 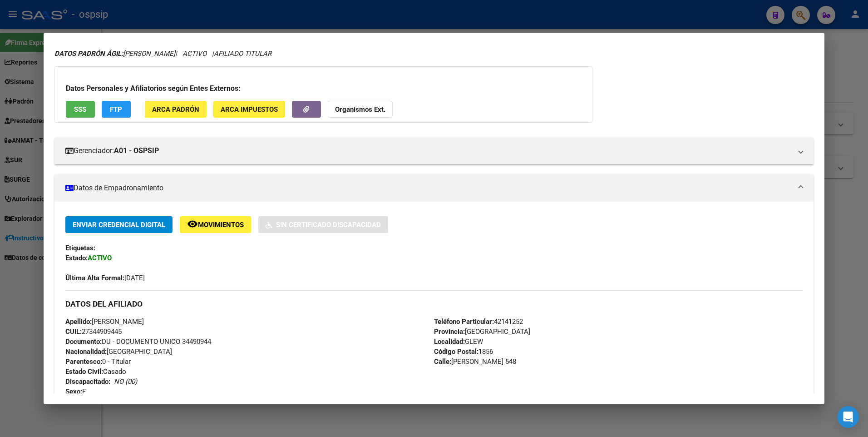 What do you see at coordinates (192, 224) in the screenshot?
I see `mat-icon: remove_red_eye` at bounding box center [192, 224].